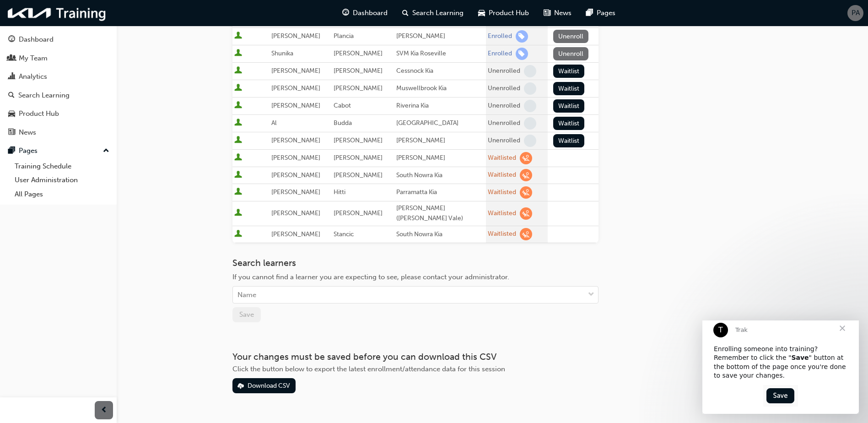 This screenshot has height=423, width=868. What do you see at coordinates (416, 262) in the screenshot?
I see `h3: Search learners` at bounding box center [416, 262].